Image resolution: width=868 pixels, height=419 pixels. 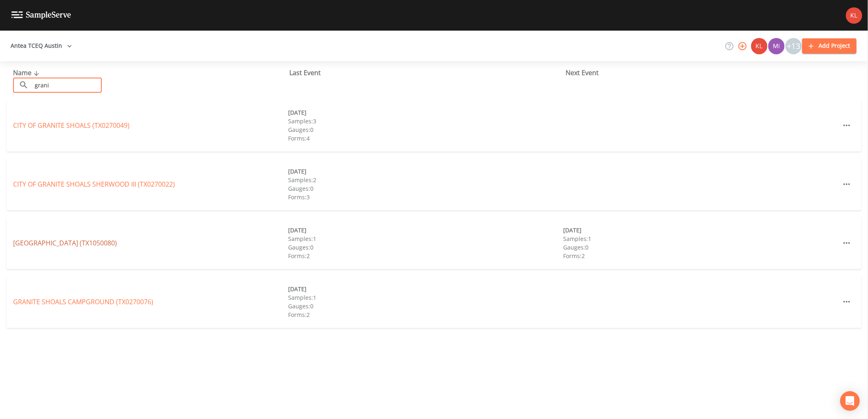 I want to click on span: Name, so click(x=27, y=73).